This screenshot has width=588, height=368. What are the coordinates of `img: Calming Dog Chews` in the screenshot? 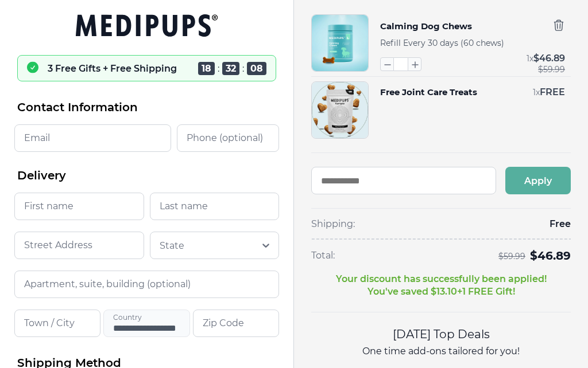 It's located at (340, 43).